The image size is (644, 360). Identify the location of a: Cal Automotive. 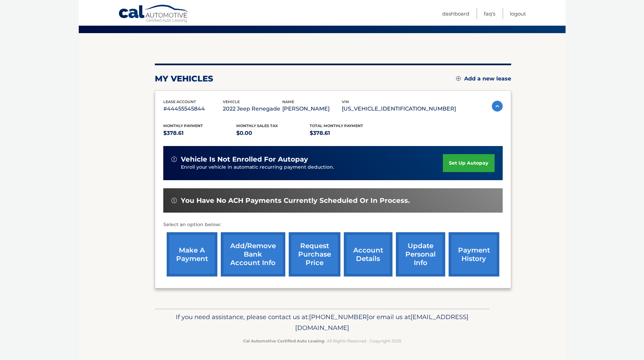
(154, 14).